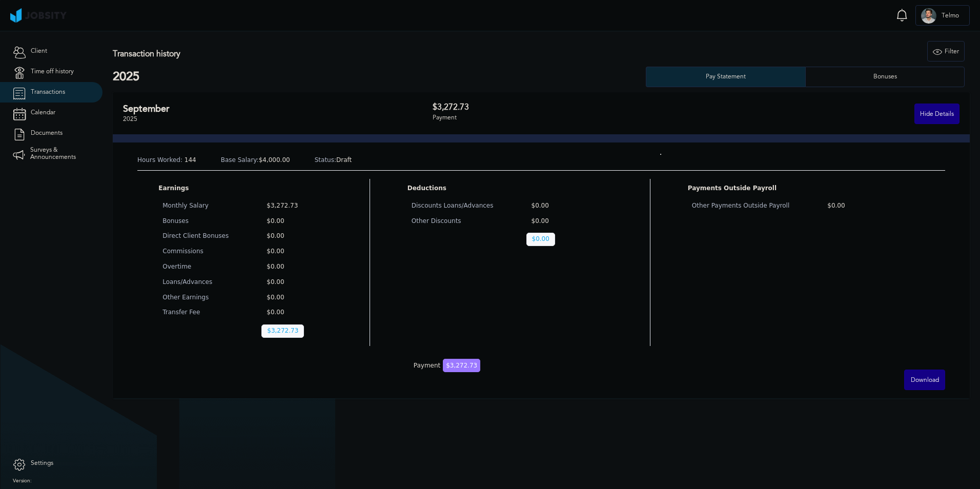 This screenshot has height=489, width=980. Describe the element at coordinates (256, 161) in the screenshot. I see `p: $4,000.00` at that location.